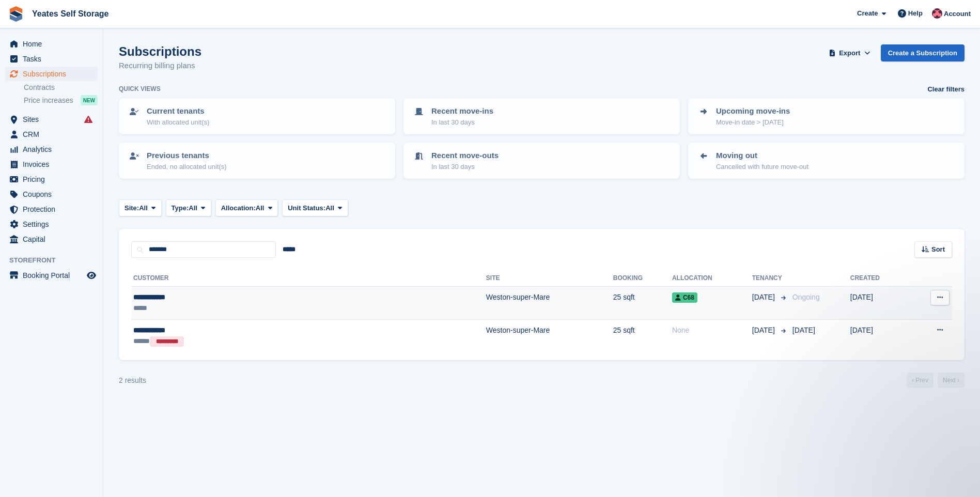 The width and height of the screenshot is (980, 497). Describe the element at coordinates (307, 208) in the screenshot. I see `span: Unit Status:` at that location.